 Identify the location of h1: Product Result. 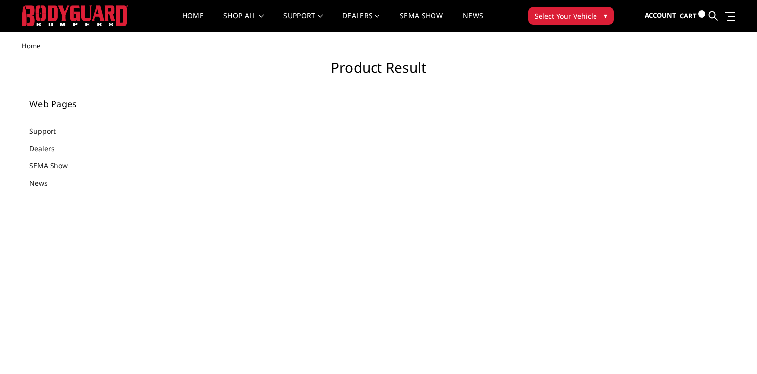
(378, 72).